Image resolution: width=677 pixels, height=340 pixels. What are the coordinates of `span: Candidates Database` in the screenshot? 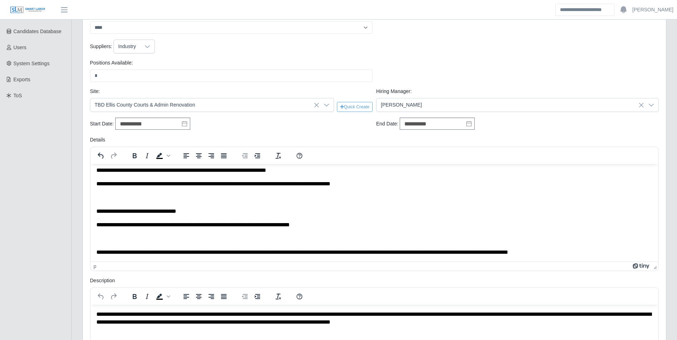 It's located at (37, 31).